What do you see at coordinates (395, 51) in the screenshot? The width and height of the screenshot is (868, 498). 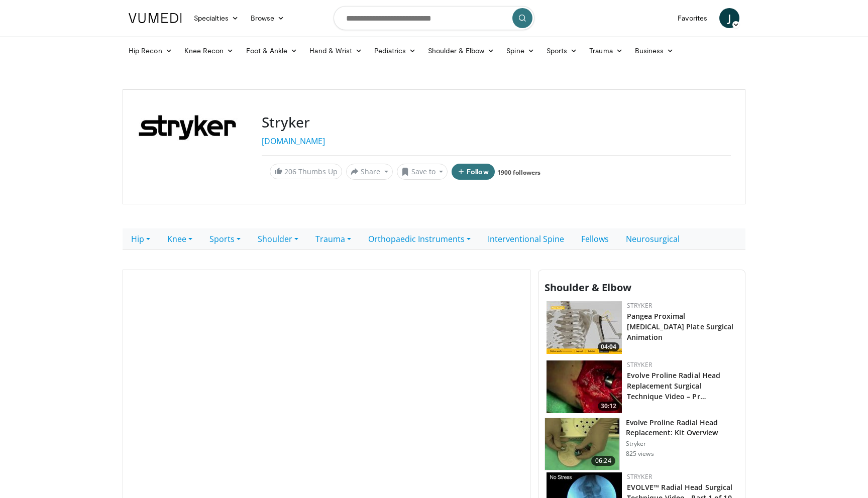 I see `a: Pediatrics` at bounding box center [395, 51].